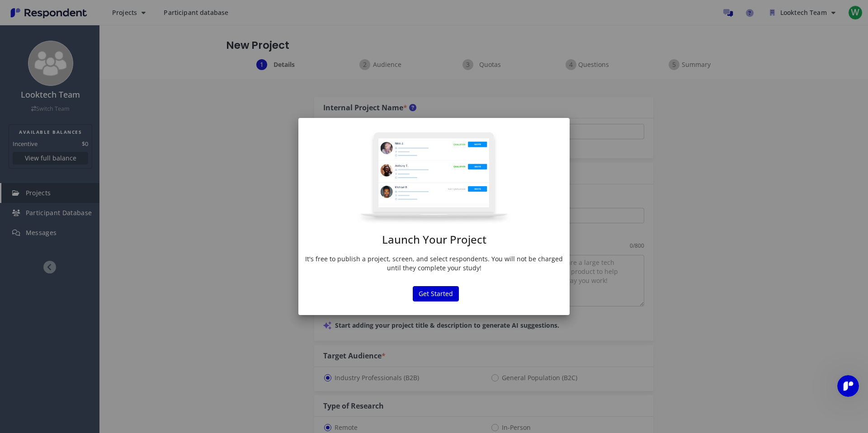  What do you see at coordinates (434, 216) in the screenshot?
I see `md-dialog: Launch Your ...` at bounding box center [434, 216].